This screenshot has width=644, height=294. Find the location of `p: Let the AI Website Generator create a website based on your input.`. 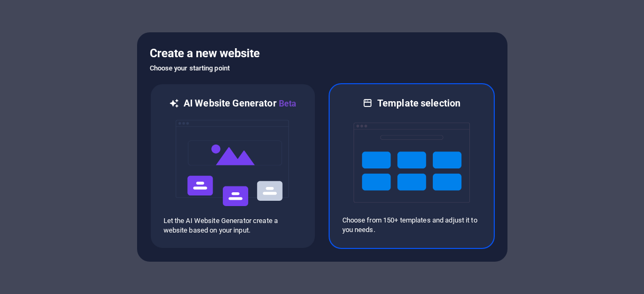

p: Let the AI Website Generator create a website based on your input. is located at coordinates (233, 226).